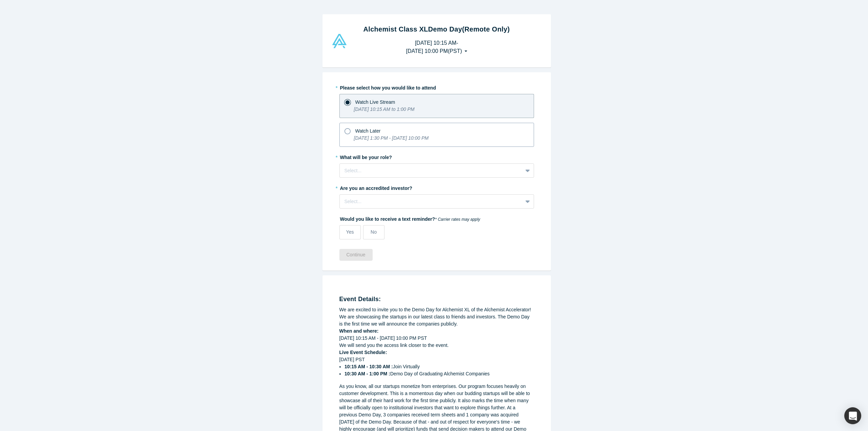  What do you see at coordinates (437, 345) in the screenshot?
I see `div: We will send you the access link closer to the event.` at bounding box center [437, 345].